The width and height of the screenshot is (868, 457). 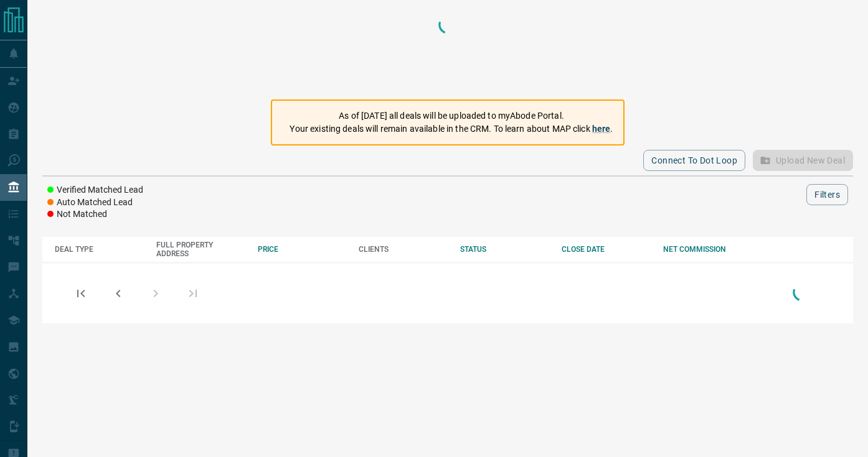 I want to click on li: Auto Matched Lead, so click(x=95, y=203).